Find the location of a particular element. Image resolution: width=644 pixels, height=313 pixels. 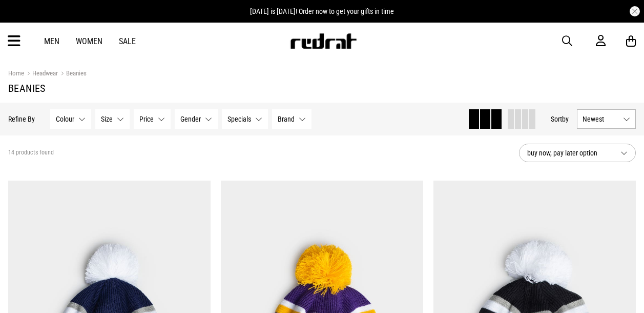

span: Price is located at coordinates (147, 119).